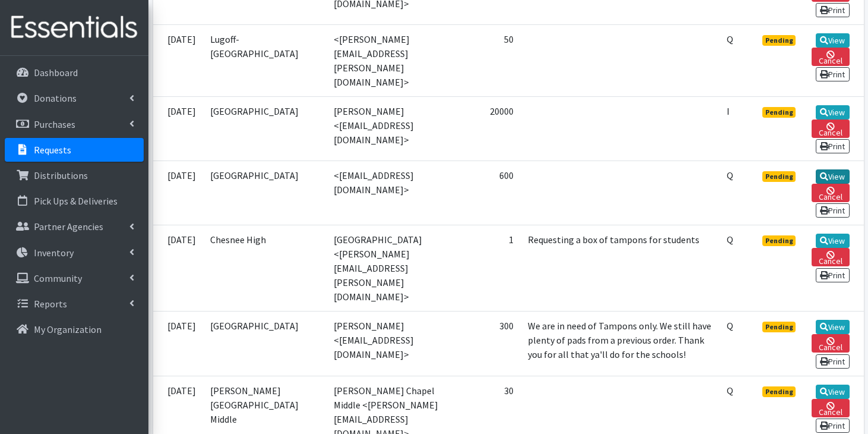  Describe the element at coordinates (491, 268) in the screenshot. I see `td: 1` at that location.